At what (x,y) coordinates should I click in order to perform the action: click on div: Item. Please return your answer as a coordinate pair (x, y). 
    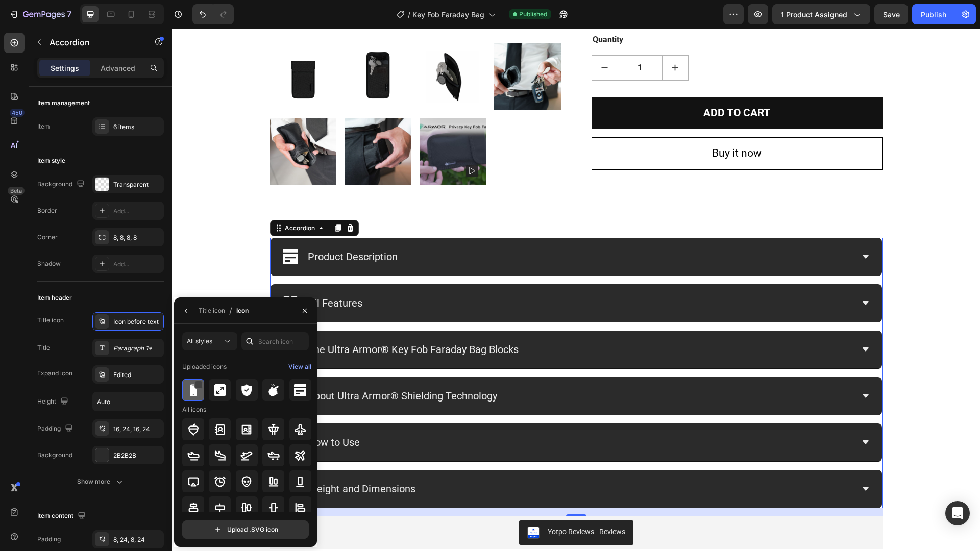
    Looking at the image, I should click on (43, 126).